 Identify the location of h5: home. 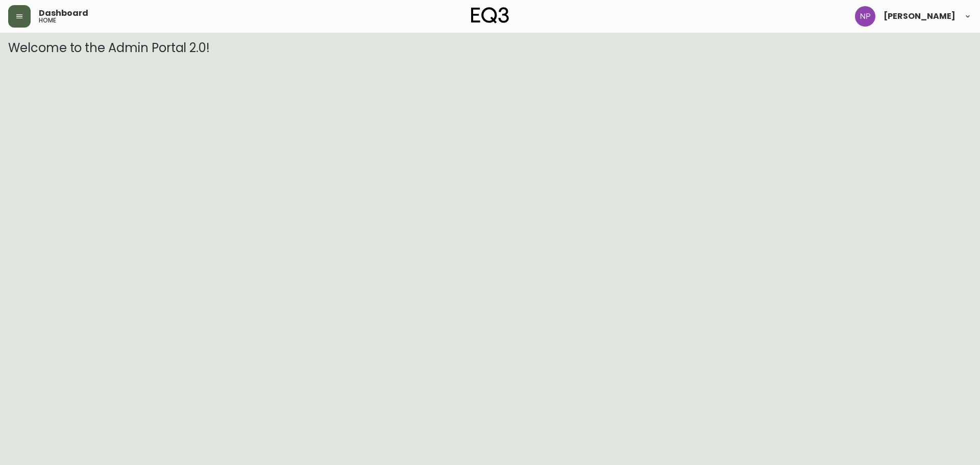
(48, 20).